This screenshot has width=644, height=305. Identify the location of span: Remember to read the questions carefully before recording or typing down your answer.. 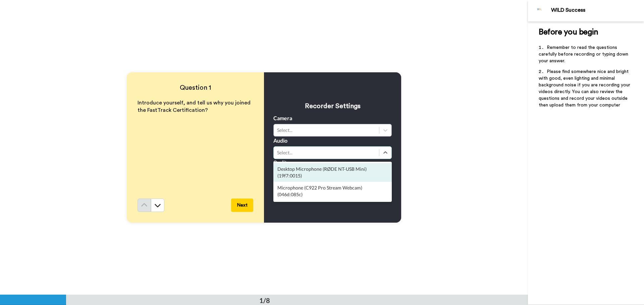
(584, 54).